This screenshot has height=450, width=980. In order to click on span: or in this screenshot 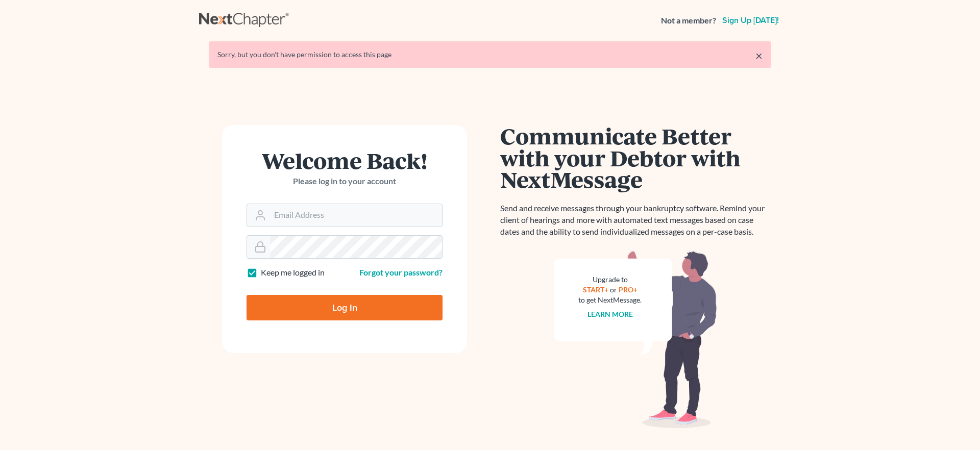, I will do `click(614, 290)`.